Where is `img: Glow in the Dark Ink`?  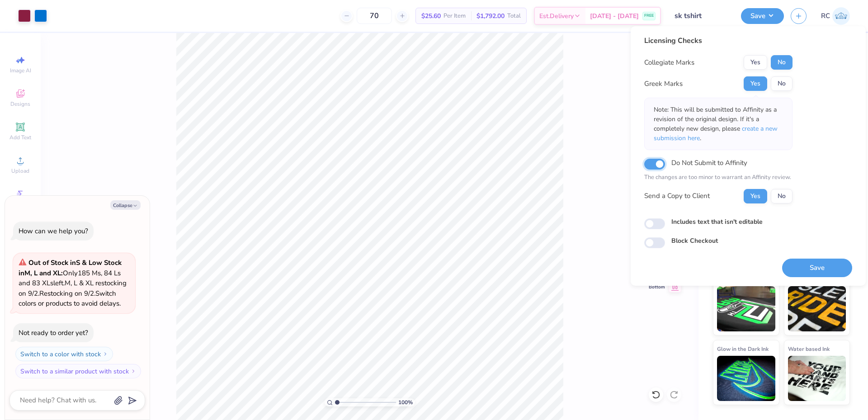
img: Glow in the Dark Ink is located at coordinates (746, 378).